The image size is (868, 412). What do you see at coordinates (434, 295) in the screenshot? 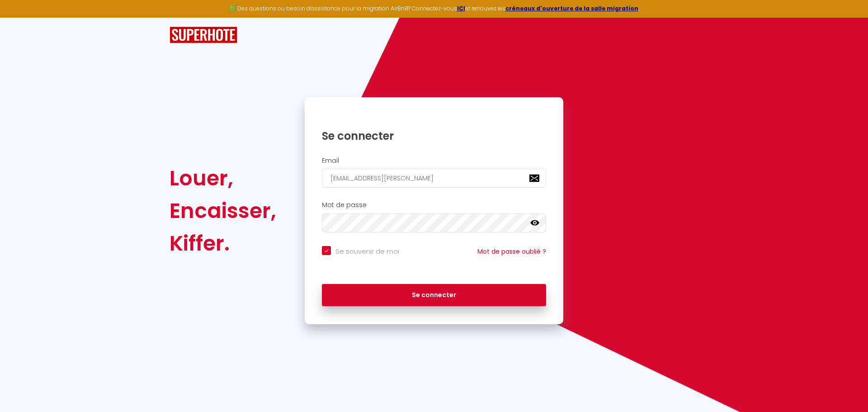
I see `button: Se connecter` at bounding box center [434, 295].